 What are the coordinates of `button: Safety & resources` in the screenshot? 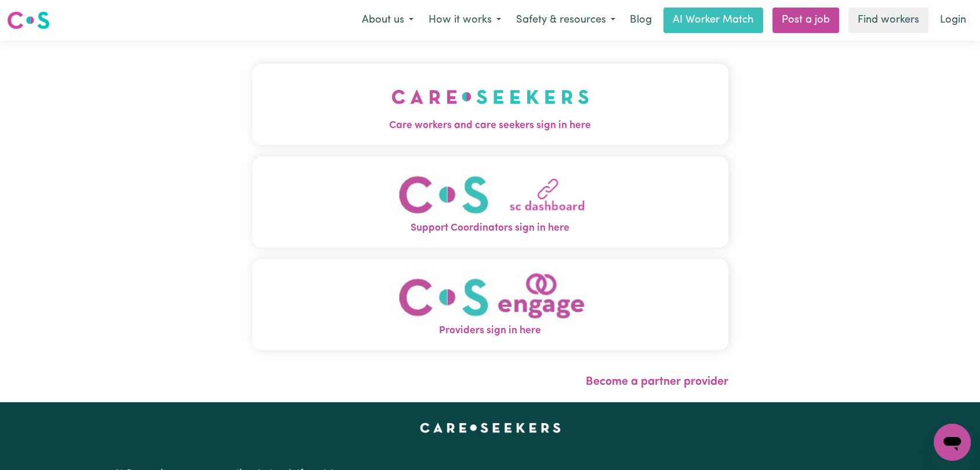 It's located at (566, 20).